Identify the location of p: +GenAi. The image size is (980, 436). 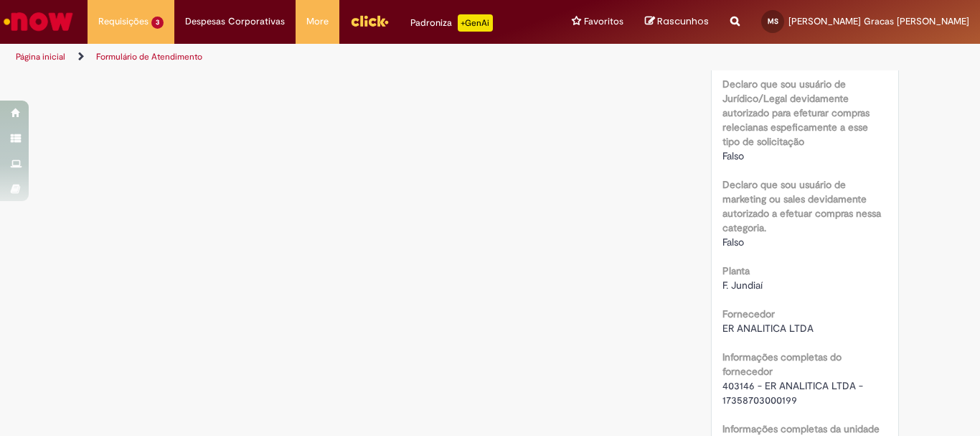
(475, 23).